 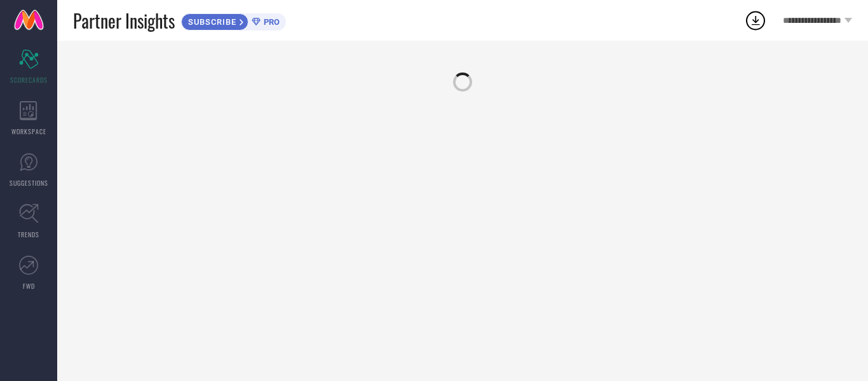 What do you see at coordinates (29, 182) in the screenshot?
I see `span: SUGGESTIONS` at bounding box center [29, 182].